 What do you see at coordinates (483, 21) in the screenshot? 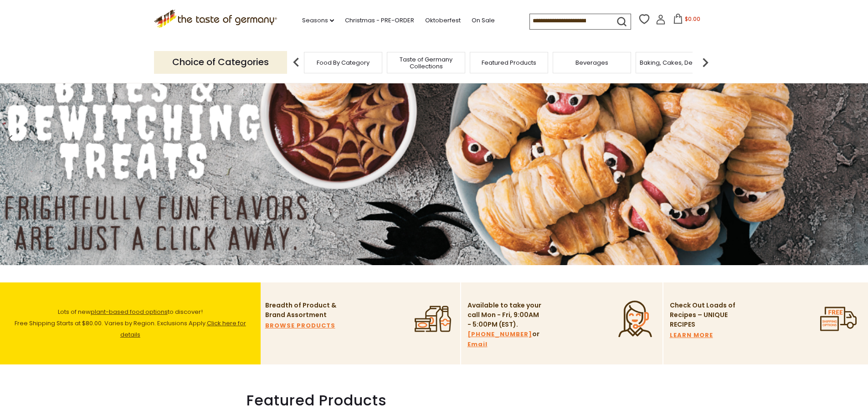
I see `a: On Sale` at bounding box center [483, 21].